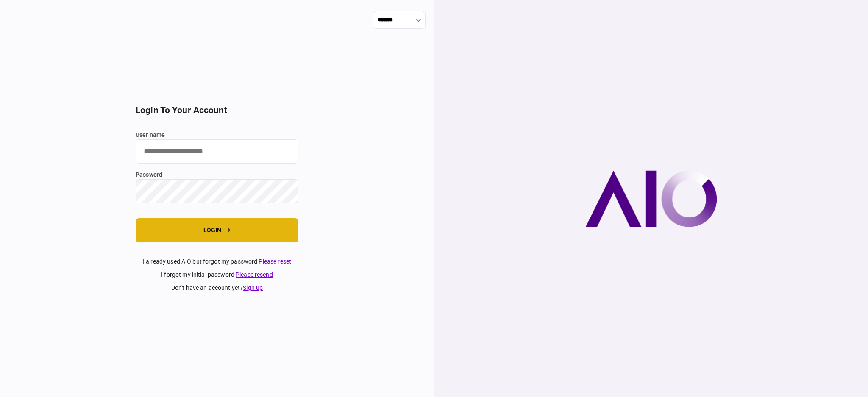 This screenshot has width=868, height=397. Describe the element at coordinates (217, 230) in the screenshot. I see `button: login` at that location.